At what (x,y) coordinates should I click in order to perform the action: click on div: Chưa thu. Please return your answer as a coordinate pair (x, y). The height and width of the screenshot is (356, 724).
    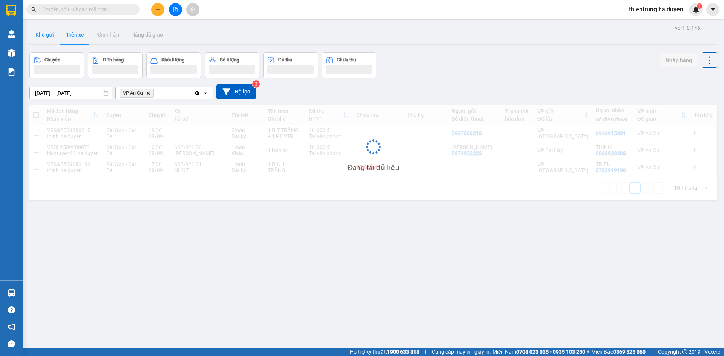
    Looking at the image, I should click on (346, 60).